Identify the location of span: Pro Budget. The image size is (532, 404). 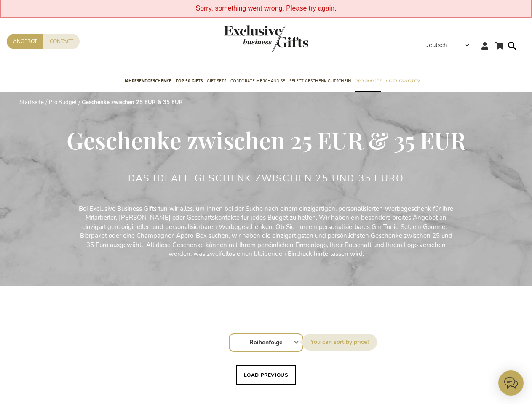
(368, 81).